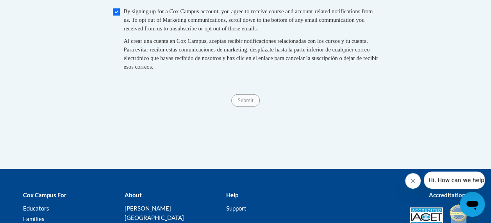 The image size is (491, 223). What do you see at coordinates (232, 195) in the screenshot?
I see `b: Help` at bounding box center [232, 195].